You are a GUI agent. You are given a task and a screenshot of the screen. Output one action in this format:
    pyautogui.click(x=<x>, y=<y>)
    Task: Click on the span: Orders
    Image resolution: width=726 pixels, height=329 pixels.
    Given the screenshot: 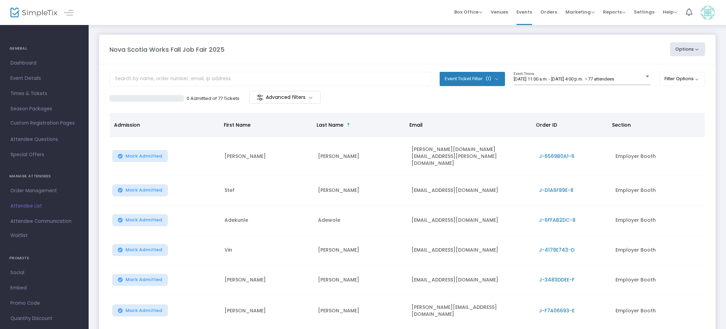 What is the action you would take?
    pyautogui.click(x=549, y=12)
    